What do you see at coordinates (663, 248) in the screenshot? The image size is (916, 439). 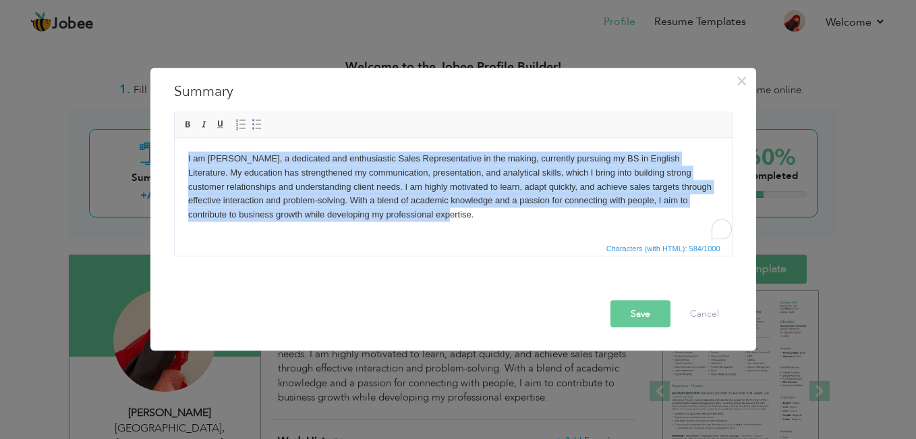 I see `span: Characters (with HTML): 584/1000` at bounding box center [663, 248].